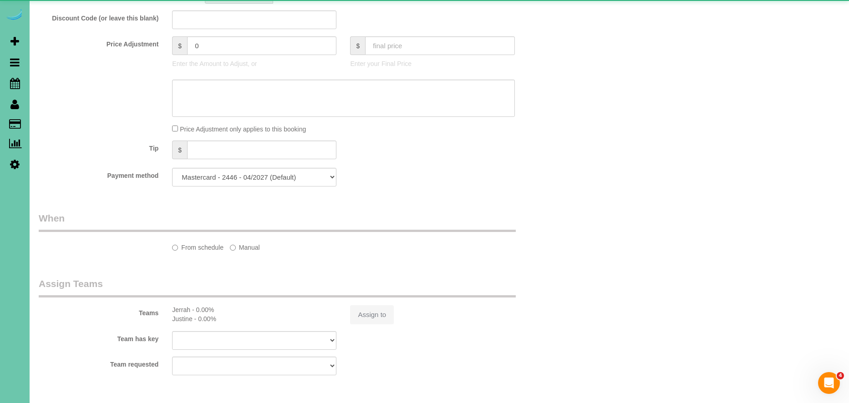 This screenshot has height=403, width=849. Describe the element at coordinates (232, 248) in the screenshot. I see `input: Manual` at that location.